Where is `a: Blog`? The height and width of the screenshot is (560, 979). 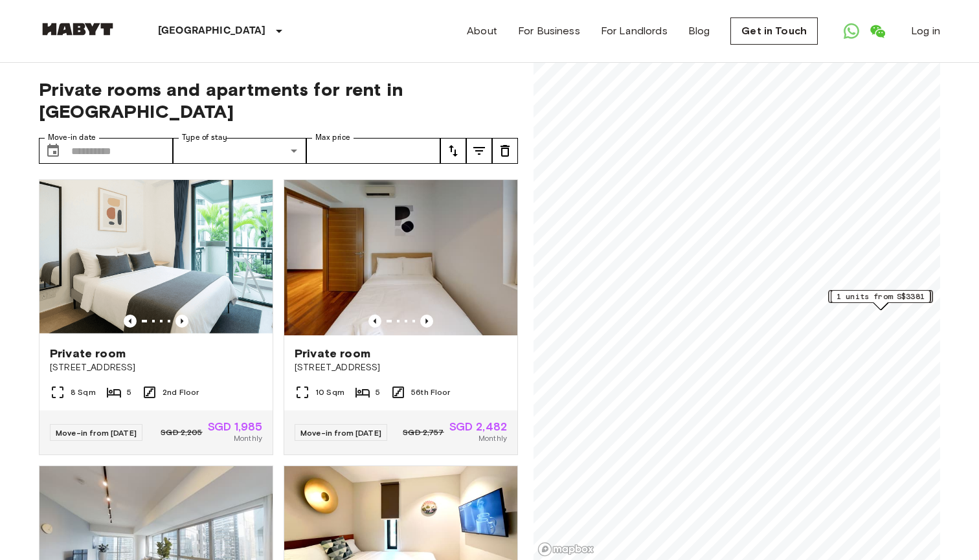 a: Blog is located at coordinates (699, 31).